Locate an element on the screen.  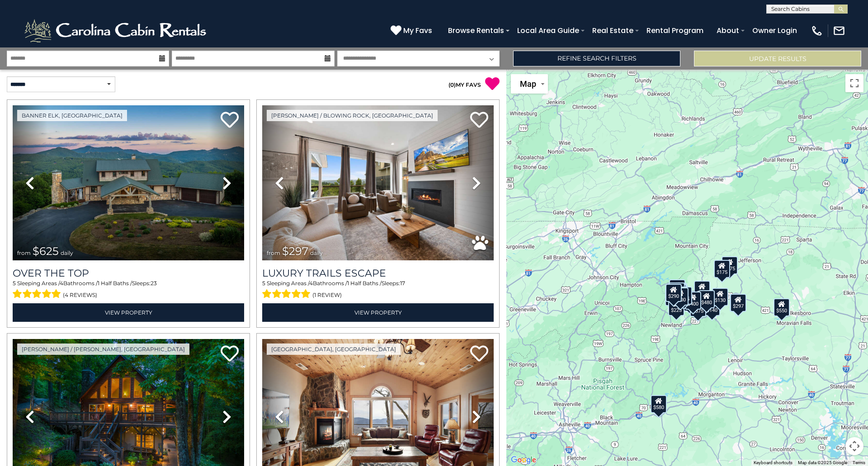
span: 0 is located at coordinates (452, 84).